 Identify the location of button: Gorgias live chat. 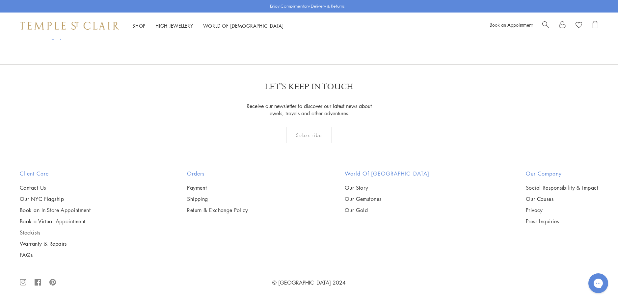
(13, 12).